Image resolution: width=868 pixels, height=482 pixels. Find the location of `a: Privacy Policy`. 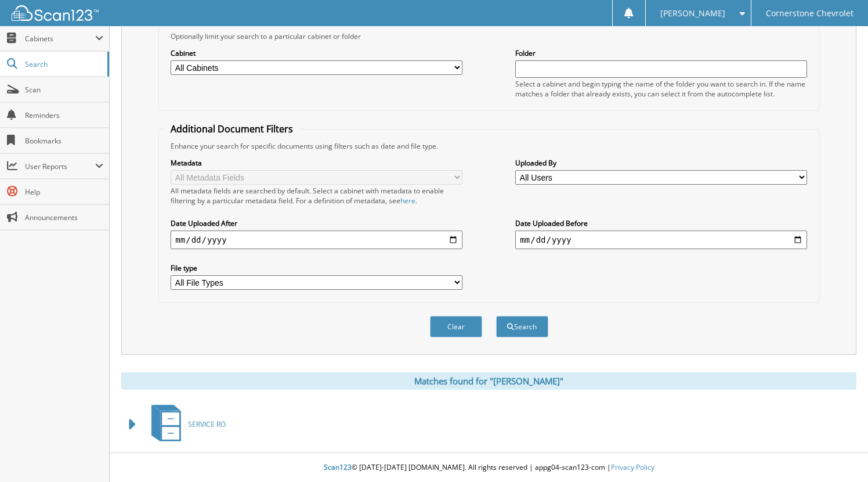

a: Privacy Policy is located at coordinates (633, 467).